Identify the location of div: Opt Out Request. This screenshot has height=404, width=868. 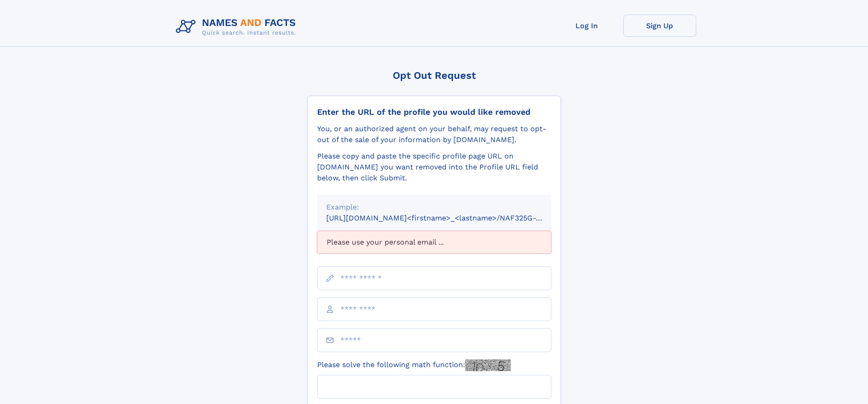
(434, 75).